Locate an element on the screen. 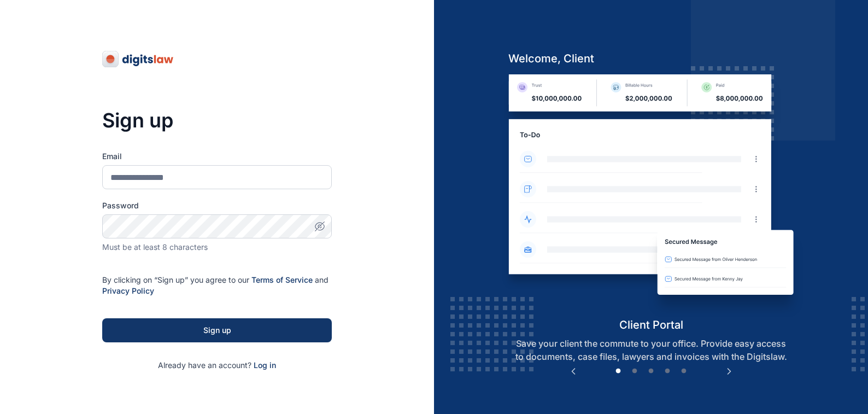 The height and width of the screenshot is (414, 868). div: Must be at least 8 characters is located at coordinates (217, 247).